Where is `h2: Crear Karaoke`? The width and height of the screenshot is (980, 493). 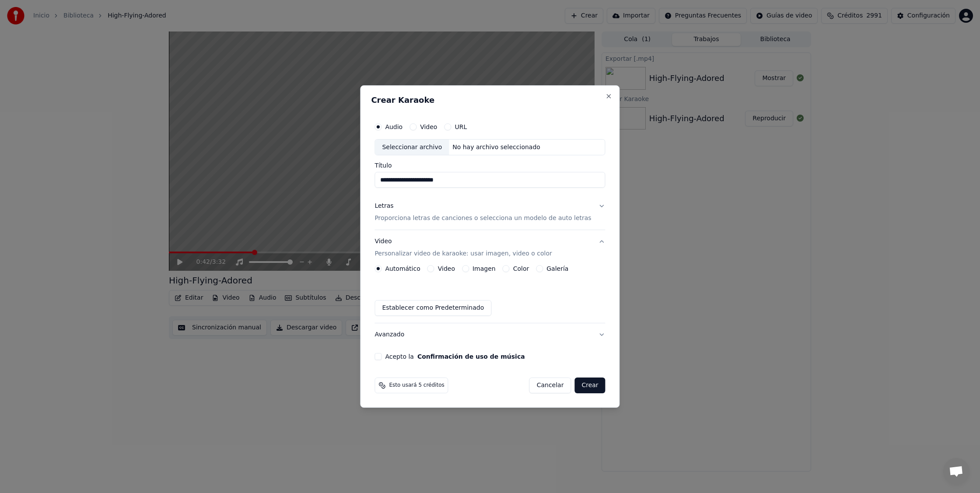
h2: Crear Karaoke is located at coordinates (490, 100).